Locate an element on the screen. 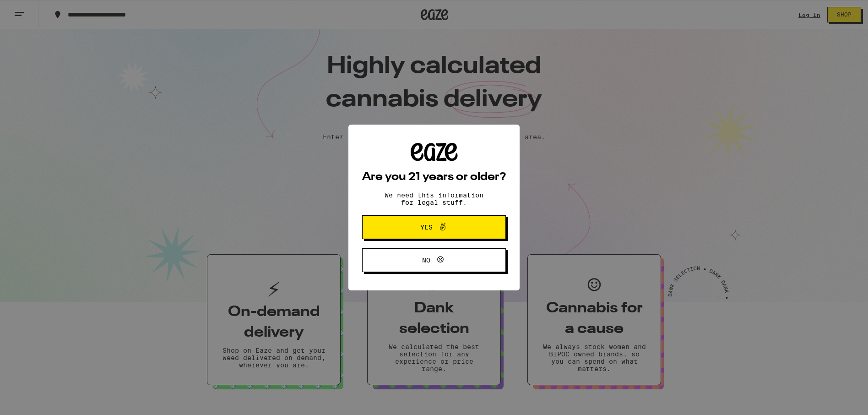 The width and height of the screenshot is (868, 415). h2: Are you 21 years or older? is located at coordinates (434, 177).